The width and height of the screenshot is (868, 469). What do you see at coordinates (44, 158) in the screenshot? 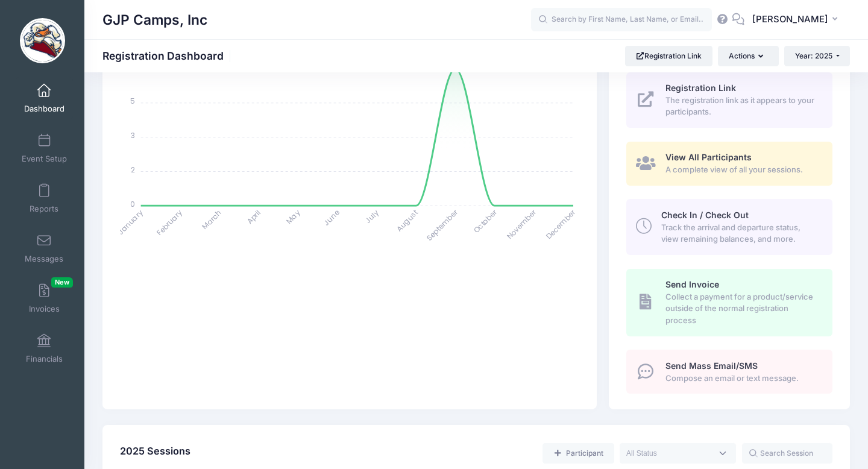
I see `span: Event Setup` at bounding box center [44, 158].